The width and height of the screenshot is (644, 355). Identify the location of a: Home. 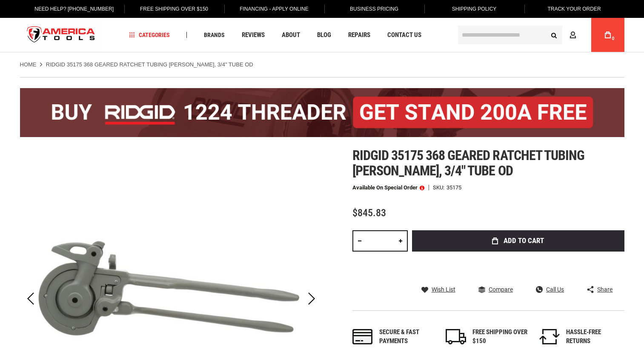
(28, 65).